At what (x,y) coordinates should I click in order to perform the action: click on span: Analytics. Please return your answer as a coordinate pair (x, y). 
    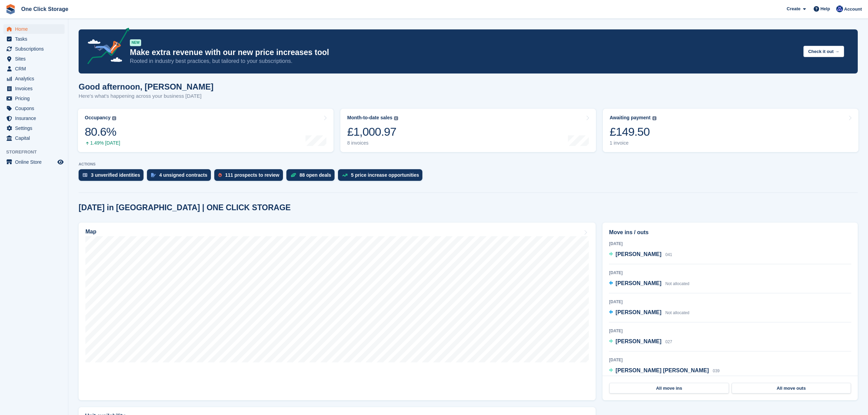
    Looking at the image, I should click on (35, 79).